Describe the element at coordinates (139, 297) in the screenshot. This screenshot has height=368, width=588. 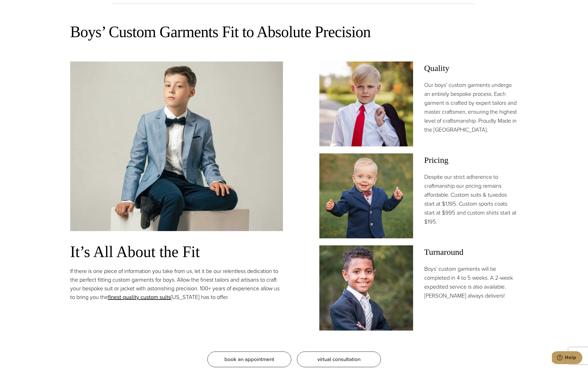
I see `a: finest quality custom suits` at that location.